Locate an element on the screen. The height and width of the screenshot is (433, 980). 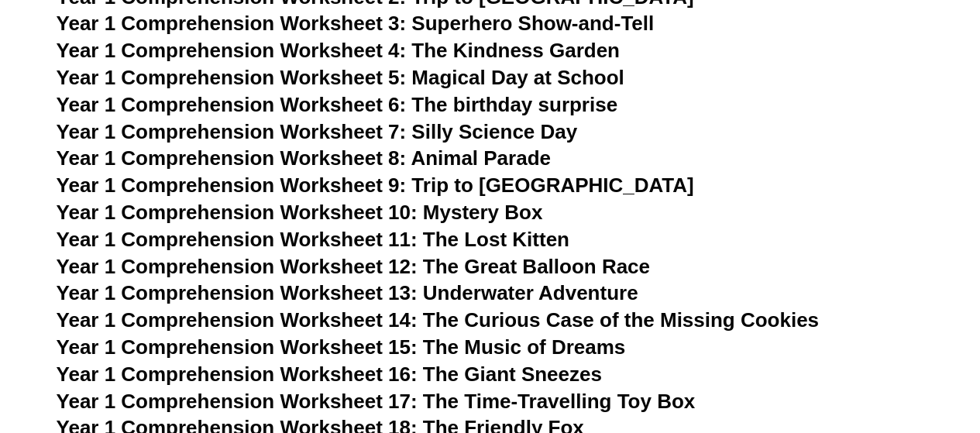
span: Year 1 Comprehension Worksheet 12: The Great Balloon Race is located at coordinates (354, 266).